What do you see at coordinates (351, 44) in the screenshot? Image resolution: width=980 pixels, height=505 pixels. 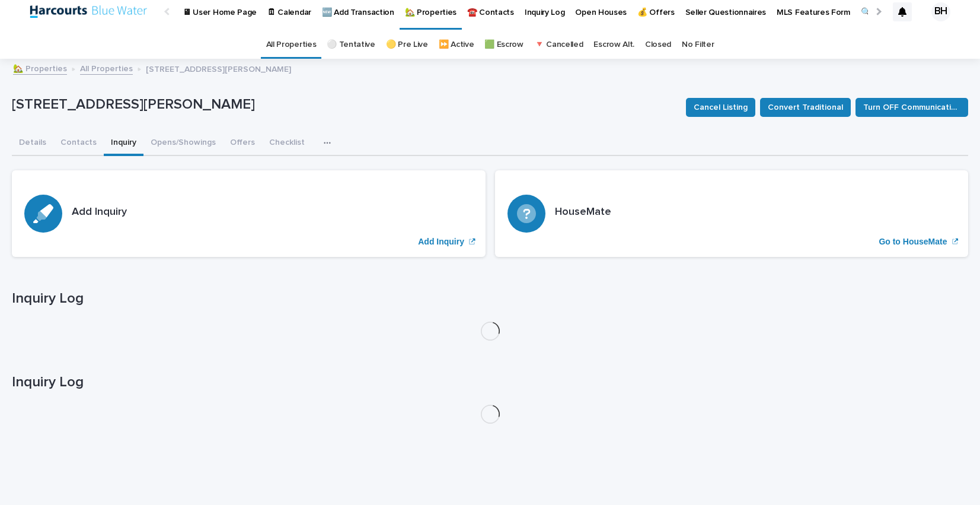 I see `a: ⚪️ Tentative` at bounding box center [351, 44].